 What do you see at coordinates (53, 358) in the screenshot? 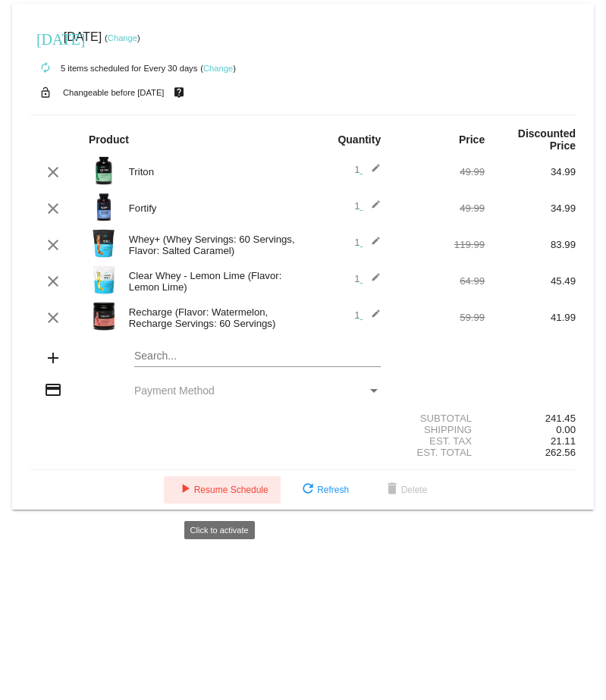
I see `mat-icon: add` at bounding box center [53, 358].